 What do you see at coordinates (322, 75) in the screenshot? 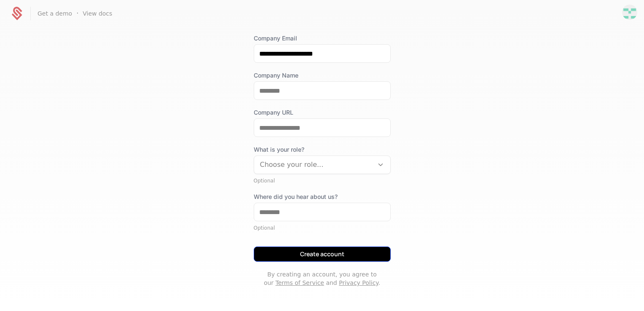
I see `label: Company Name` at bounding box center [322, 75].